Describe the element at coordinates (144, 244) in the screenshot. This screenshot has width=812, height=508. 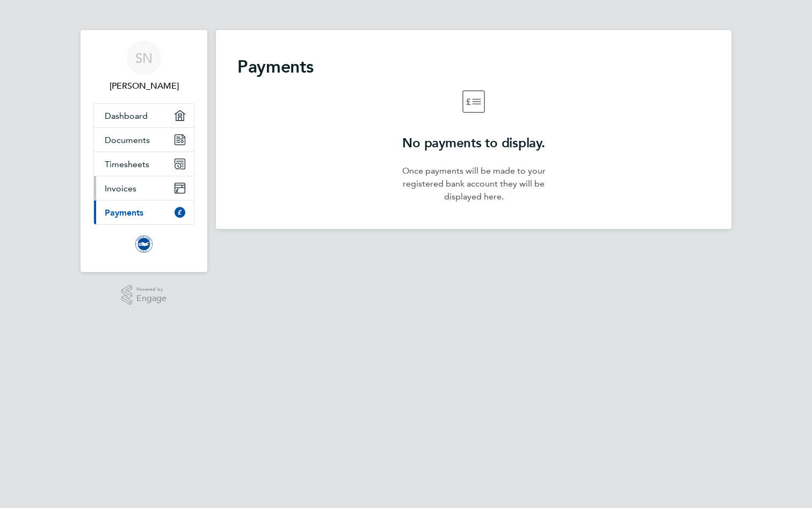
I see `a: Go to home page` at that location.